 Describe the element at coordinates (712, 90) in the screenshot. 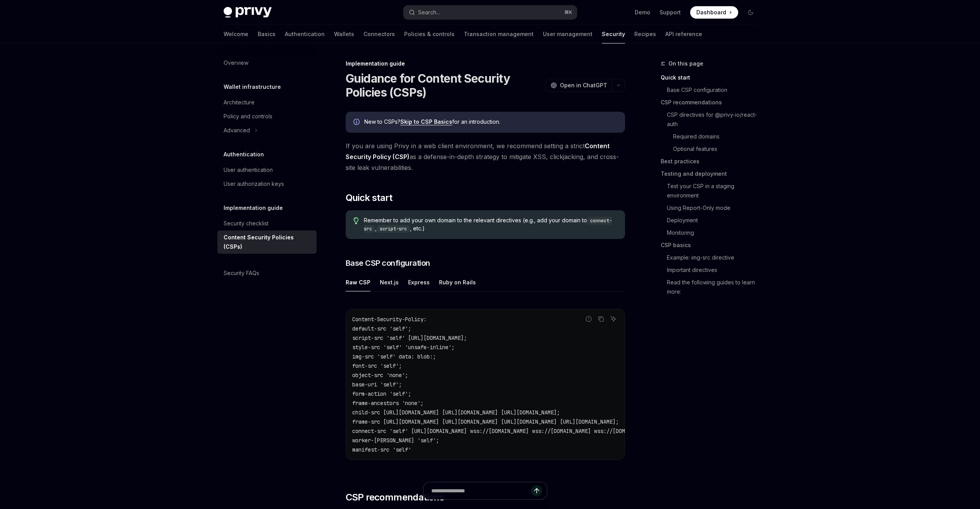

I see `a: Base CSP configuration` at that location.